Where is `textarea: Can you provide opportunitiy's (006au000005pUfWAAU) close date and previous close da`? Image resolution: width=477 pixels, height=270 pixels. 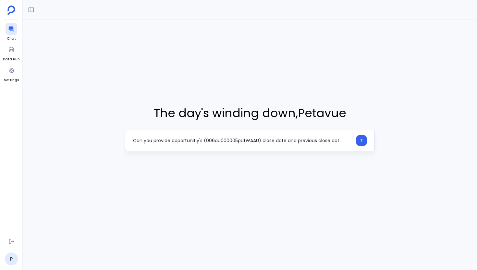 textarea: Can you provide opportunitiy's (006au000005pUfWAAU) close date and previous close da is located at coordinates (243, 140).